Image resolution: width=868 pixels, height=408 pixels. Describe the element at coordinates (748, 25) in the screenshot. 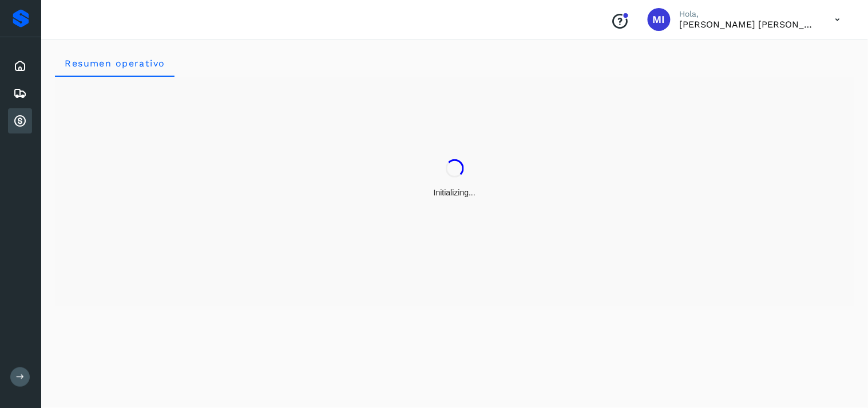

I see `p: Magda Imelda Ramos Gelacio` at that location.